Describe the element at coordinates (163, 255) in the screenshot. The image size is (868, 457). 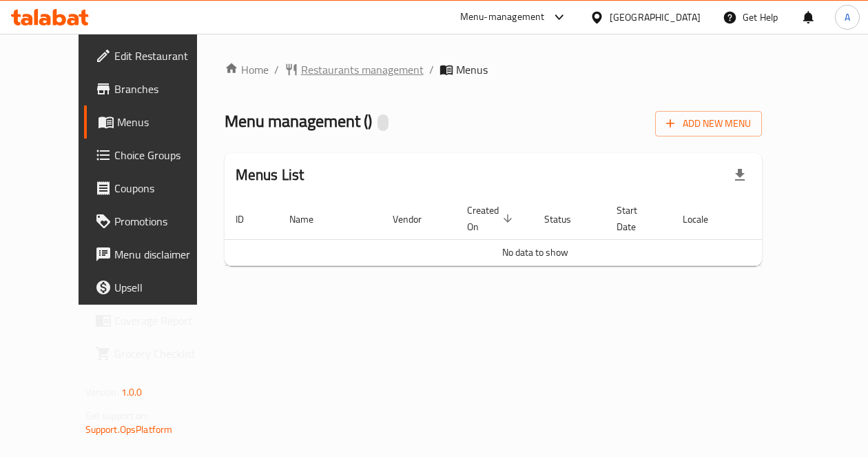
I see `span: Menu disclaimer` at that location.